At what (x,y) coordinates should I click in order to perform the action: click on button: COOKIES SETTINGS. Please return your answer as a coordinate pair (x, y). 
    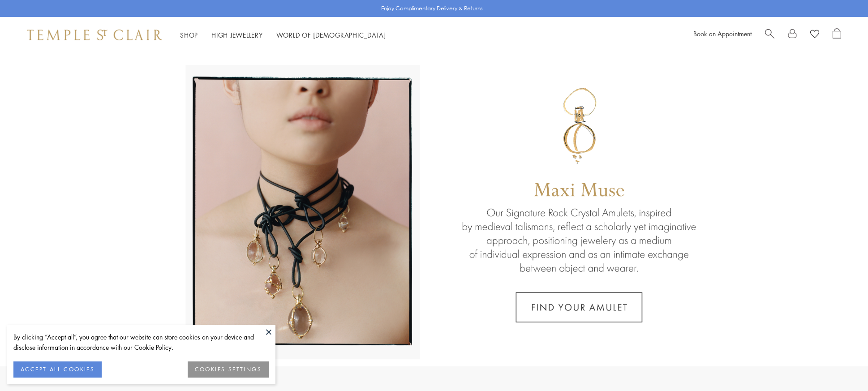
    Looking at the image, I should click on (228, 369).